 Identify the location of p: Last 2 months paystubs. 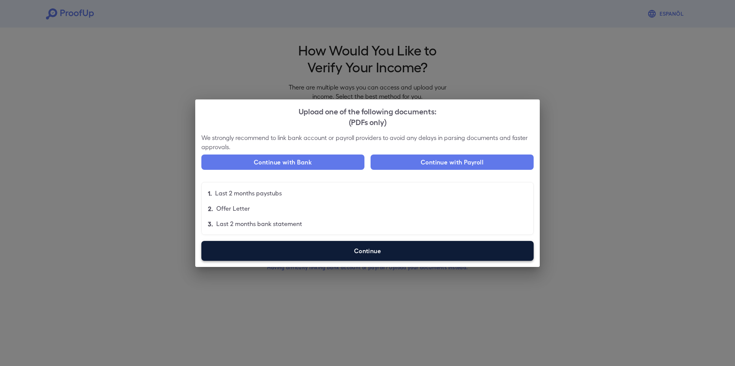
(249, 193).